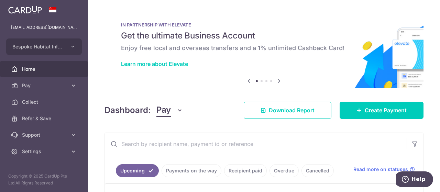  I want to click on span: Collect, so click(45, 102).